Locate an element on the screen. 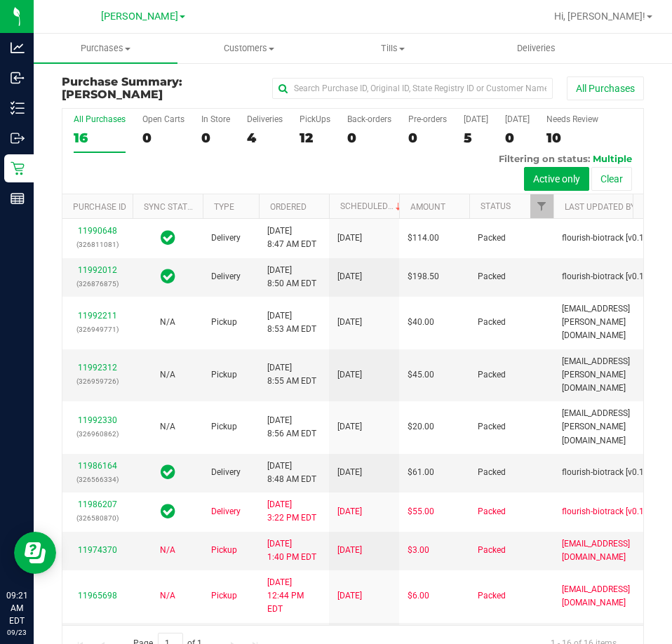 The height and width of the screenshot is (644, 672). button: Clear is located at coordinates (611, 179).